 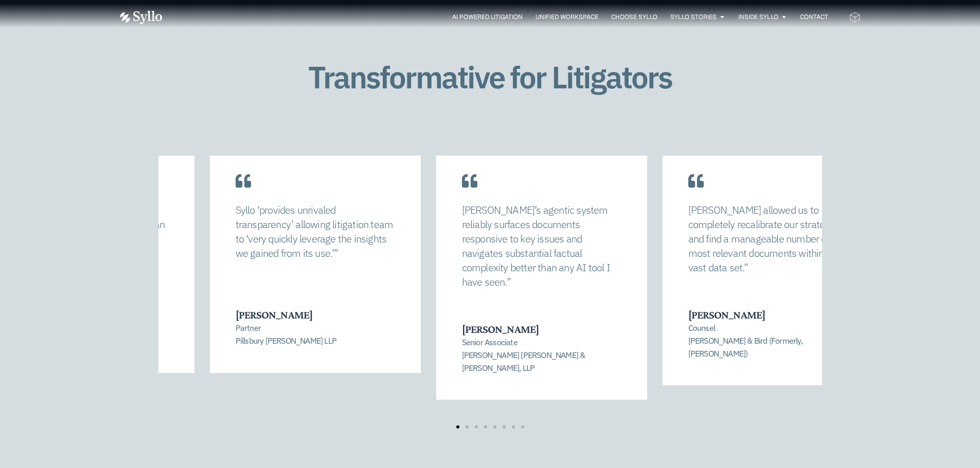 What do you see at coordinates (490, 292) in the screenshot?
I see `div: Carousel` at bounding box center [490, 292].